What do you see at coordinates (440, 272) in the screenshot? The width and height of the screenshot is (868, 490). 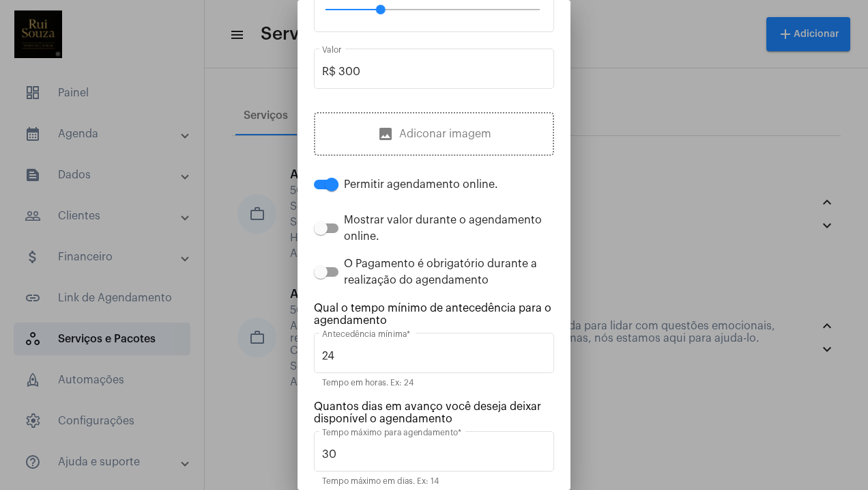 I see `span: O Pagamento é obrigatório durante a realização do agendamento` at bounding box center [440, 272].